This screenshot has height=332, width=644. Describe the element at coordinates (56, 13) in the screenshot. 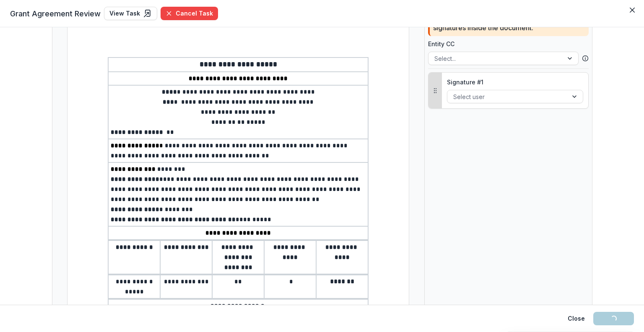

I see `span: Grant Agreement Review` at that location.